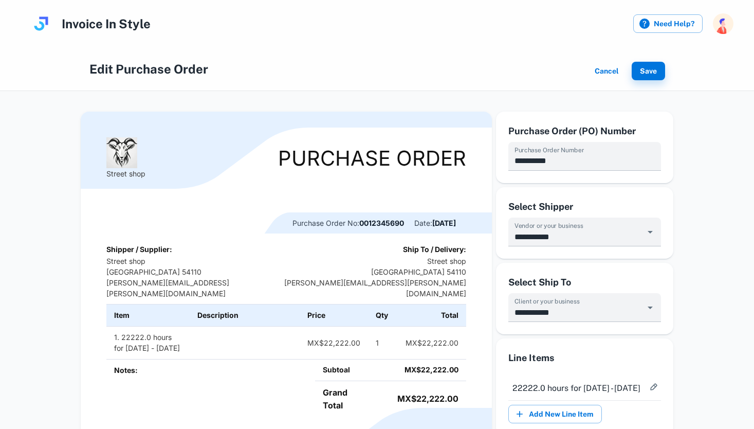 The width and height of the screenshot is (754, 429). Describe the element at coordinates (372, 158) in the screenshot. I see `div: Purchase Order` at that location.